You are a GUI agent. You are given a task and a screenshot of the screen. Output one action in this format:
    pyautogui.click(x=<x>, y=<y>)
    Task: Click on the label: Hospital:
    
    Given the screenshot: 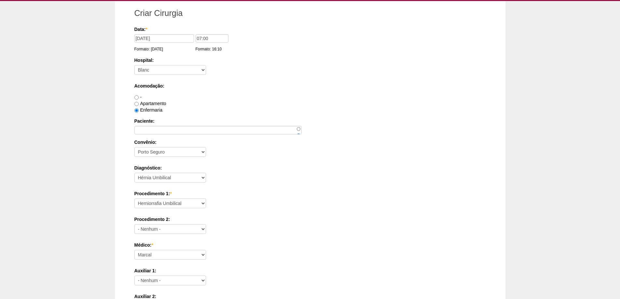 What is the action you would take?
    pyautogui.click(x=310, y=60)
    